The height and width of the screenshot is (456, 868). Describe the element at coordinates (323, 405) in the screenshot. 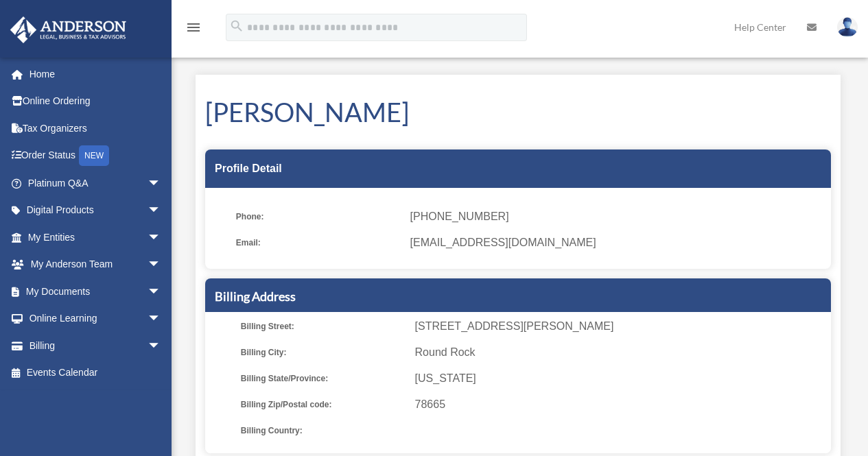

I see `span: Billing Zip/Postal code:` at that location.